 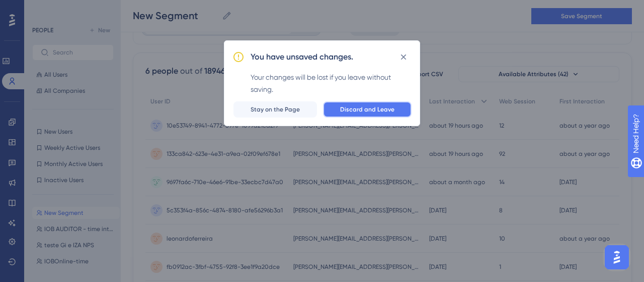 I want to click on span: Discard and Leave, so click(x=367, y=110).